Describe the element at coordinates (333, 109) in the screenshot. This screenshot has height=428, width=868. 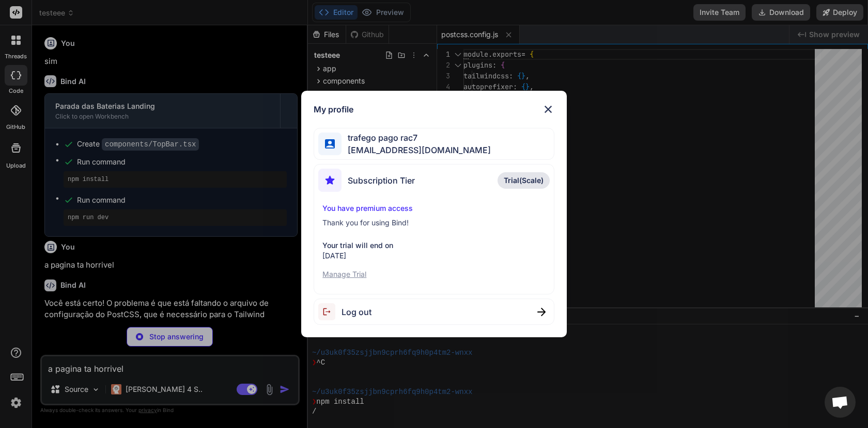
I see `h1: My profile` at that location.